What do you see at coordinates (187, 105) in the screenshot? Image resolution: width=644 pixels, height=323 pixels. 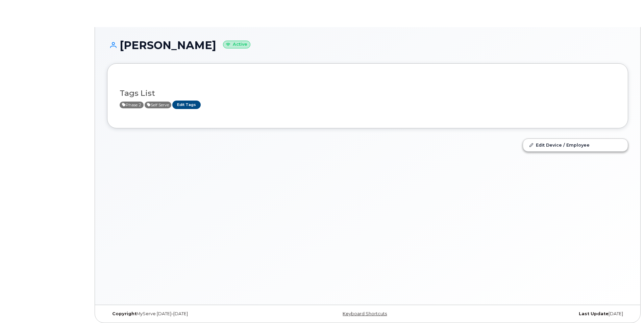 I see `a: Edit Tags` at bounding box center [187, 105].